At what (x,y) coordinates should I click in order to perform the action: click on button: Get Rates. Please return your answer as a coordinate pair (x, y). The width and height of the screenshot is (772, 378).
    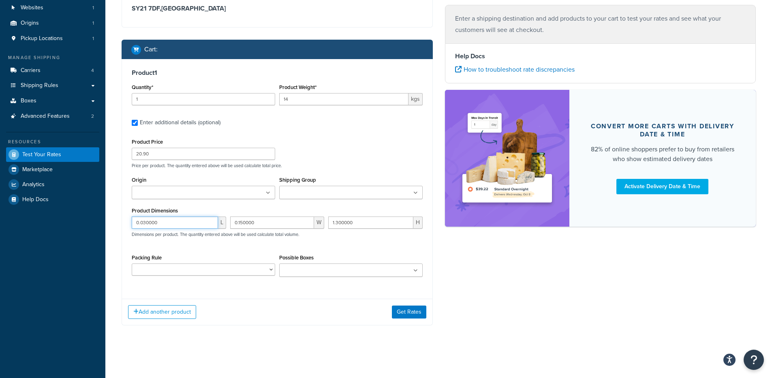
    Looking at the image, I should click on (409, 312).